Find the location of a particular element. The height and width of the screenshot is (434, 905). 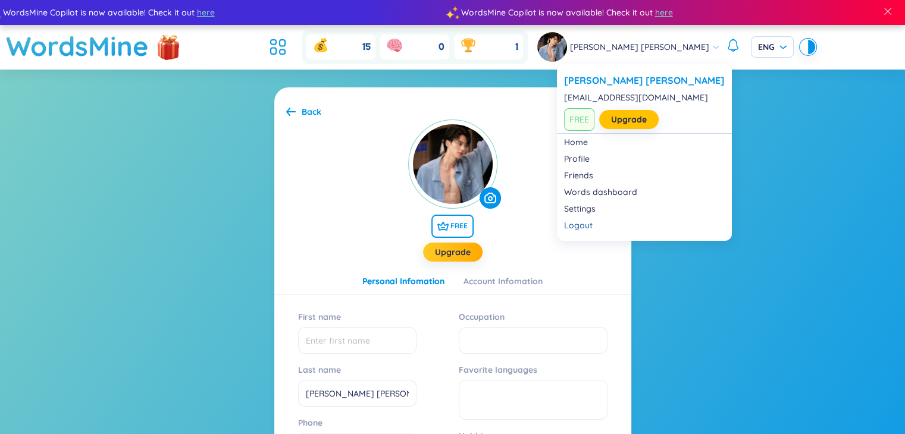

a: Back is located at coordinates (304, 112).